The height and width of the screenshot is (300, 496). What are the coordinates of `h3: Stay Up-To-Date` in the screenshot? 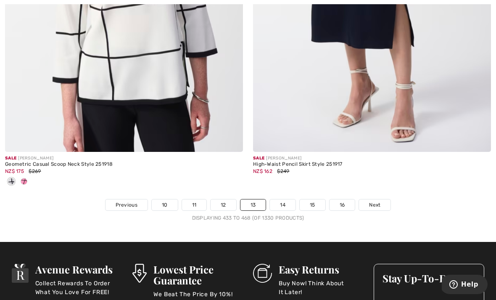 It's located at (428, 278).